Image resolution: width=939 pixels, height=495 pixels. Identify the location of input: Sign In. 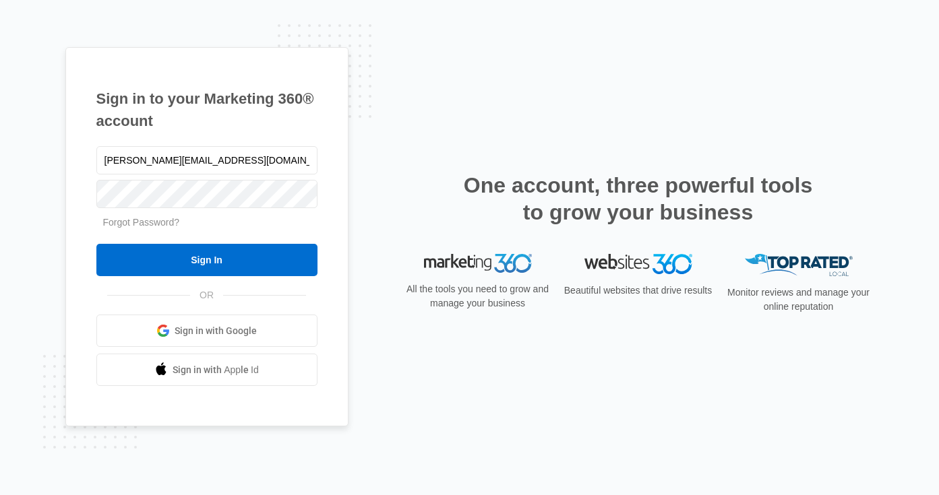
(207, 260).